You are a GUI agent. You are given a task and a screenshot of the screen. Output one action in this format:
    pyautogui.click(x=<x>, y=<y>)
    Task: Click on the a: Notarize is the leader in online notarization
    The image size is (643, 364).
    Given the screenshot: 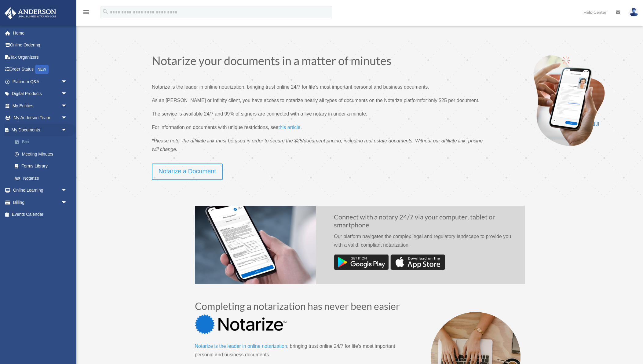 What is the action you would take?
    pyautogui.click(x=241, y=348)
    